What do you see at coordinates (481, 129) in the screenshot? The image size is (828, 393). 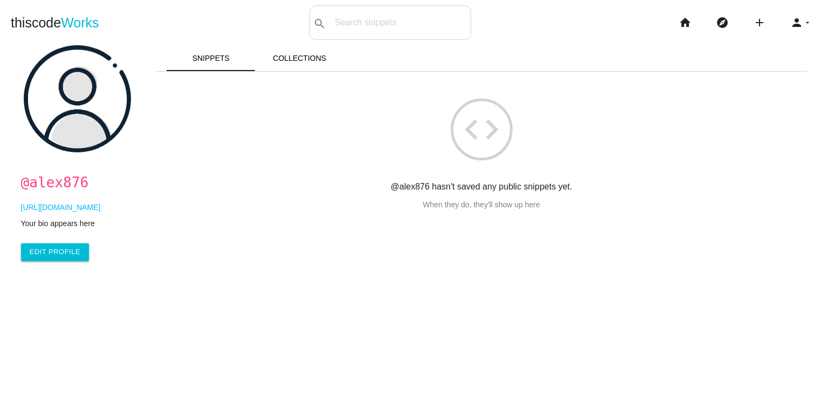 I see `i: code` at bounding box center [481, 129].